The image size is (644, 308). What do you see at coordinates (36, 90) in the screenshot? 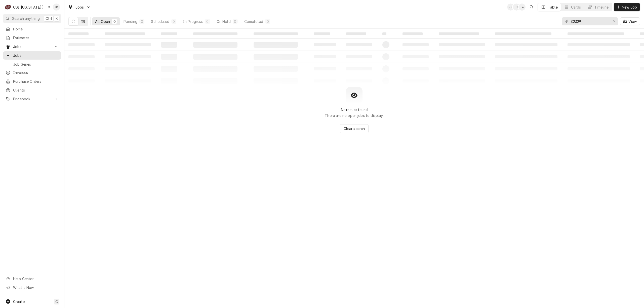
I see `span: Clients` at bounding box center [36, 90].